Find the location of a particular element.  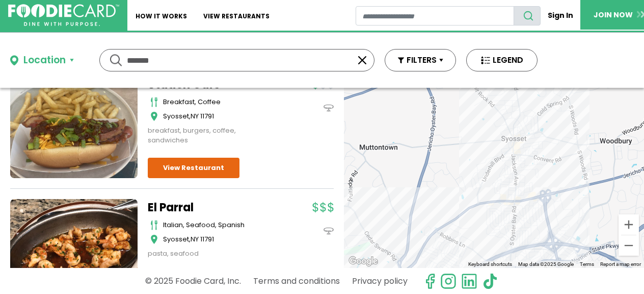

div: italian, seafood, spanish is located at coordinates (219, 225).